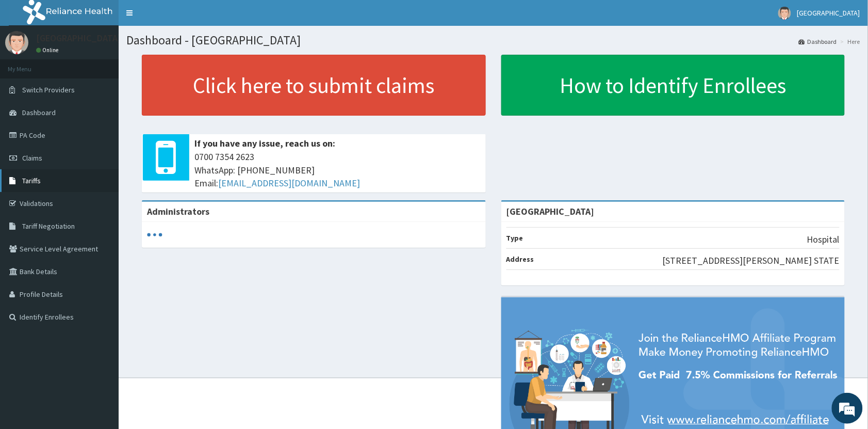 Image resolution: width=868 pixels, height=429 pixels. What do you see at coordinates (48, 226) in the screenshot?
I see `span: Tariff Negotiation` at bounding box center [48, 226].